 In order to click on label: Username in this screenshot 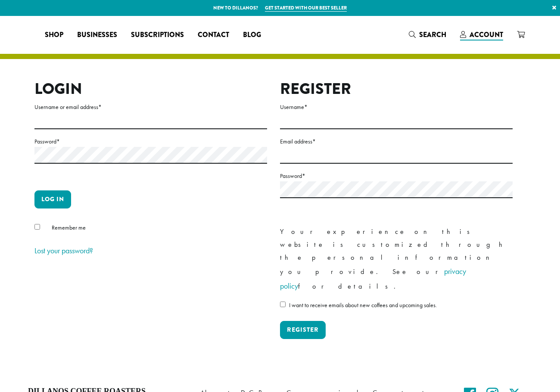, I will do `click(396, 107)`.